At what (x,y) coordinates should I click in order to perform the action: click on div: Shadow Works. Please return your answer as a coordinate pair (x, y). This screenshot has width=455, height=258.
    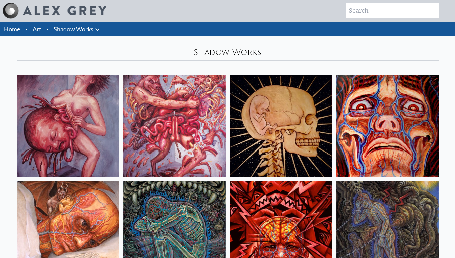
    Looking at the image, I should click on (228, 52).